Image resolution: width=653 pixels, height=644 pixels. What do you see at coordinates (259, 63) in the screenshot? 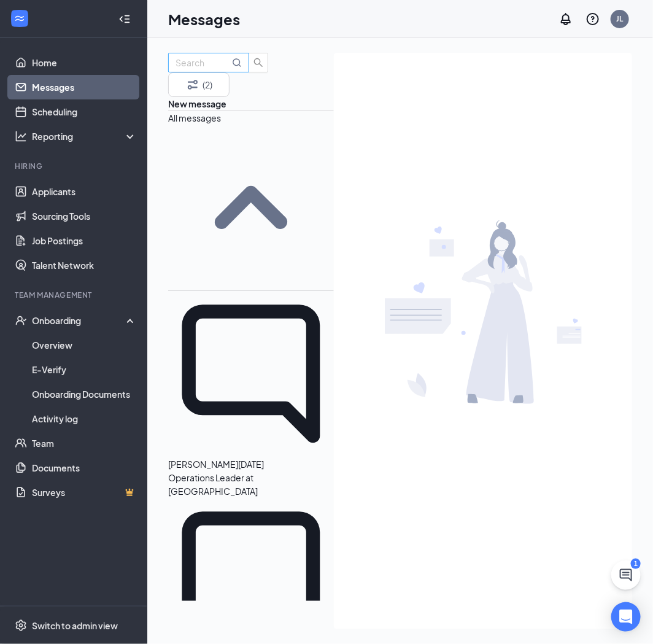
I see `span: search` at bounding box center [259, 63].